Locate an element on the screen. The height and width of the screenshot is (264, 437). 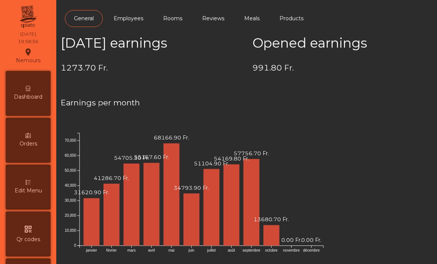
text: 57756.70 Fr. is located at coordinates (251, 153).